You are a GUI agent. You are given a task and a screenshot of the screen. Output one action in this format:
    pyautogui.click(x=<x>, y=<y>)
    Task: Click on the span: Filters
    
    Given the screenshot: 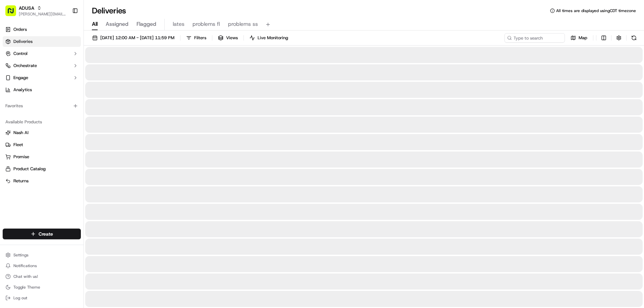 What is the action you would take?
    pyautogui.click(x=200, y=38)
    